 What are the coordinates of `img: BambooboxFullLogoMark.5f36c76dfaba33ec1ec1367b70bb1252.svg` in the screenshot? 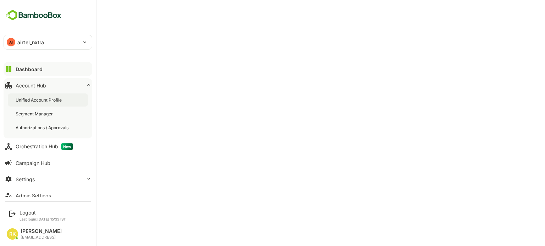 It's located at (33, 15).